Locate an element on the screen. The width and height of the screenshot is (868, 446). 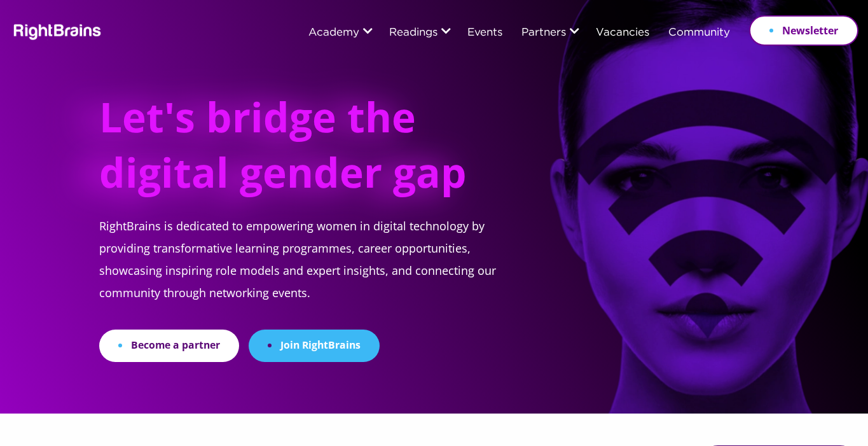
a: Readings is located at coordinates (414, 33).